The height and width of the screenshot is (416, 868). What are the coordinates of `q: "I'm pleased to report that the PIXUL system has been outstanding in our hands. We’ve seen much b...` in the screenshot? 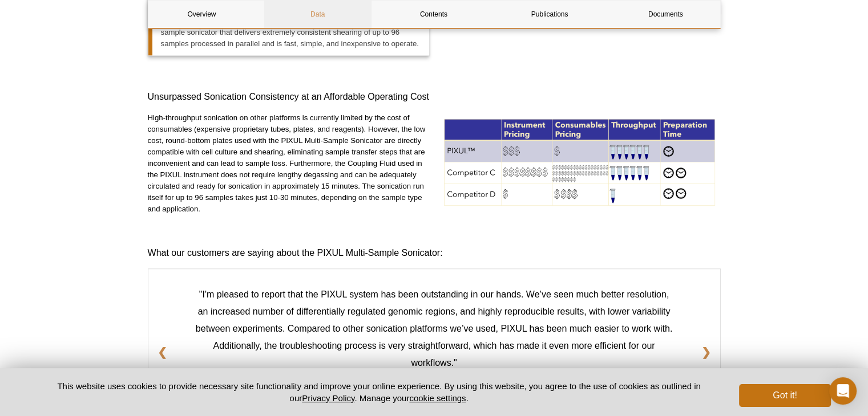 It's located at (434, 329).